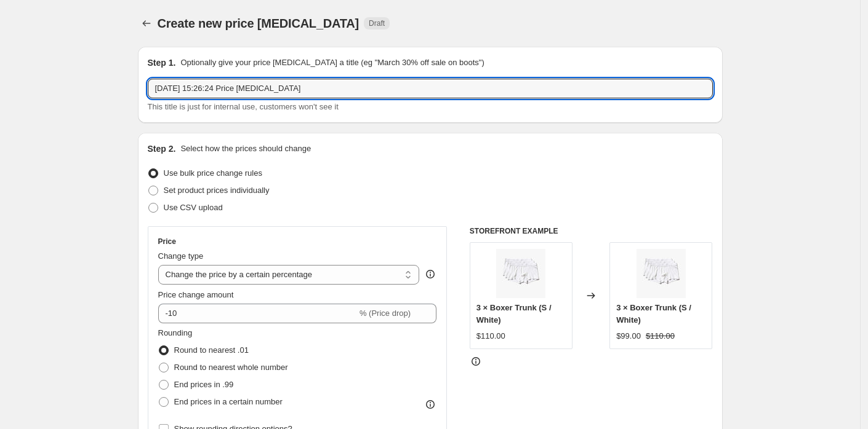 The height and width of the screenshot is (429, 868). What do you see at coordinates (257, 314) in the screenshot?
I see `input: -15` at bounding box center [257, 314].